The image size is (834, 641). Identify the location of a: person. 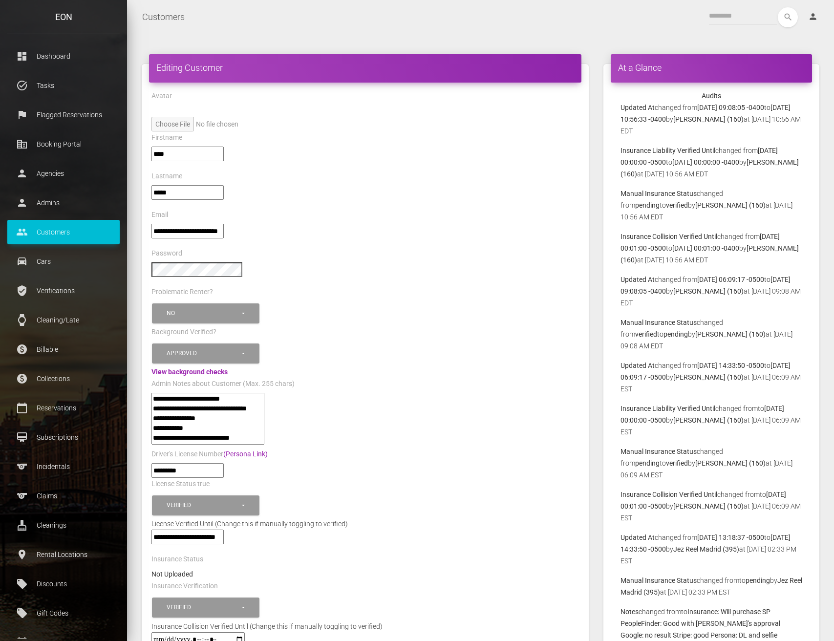
(813, 17).